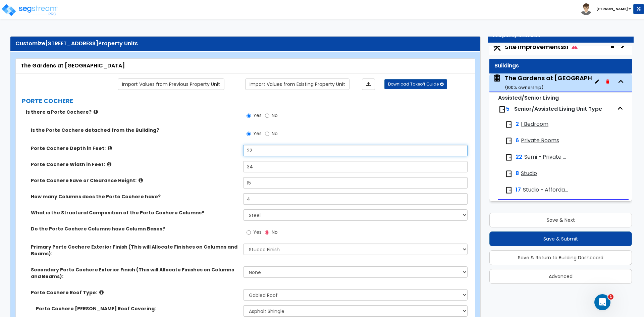 The width and height of the screenshot is (644, 317). I want to click on label: Primary Porte Cochere Exterior Finish (This will Allocate Finishes on Columns and Beams):, so click(135, 250).